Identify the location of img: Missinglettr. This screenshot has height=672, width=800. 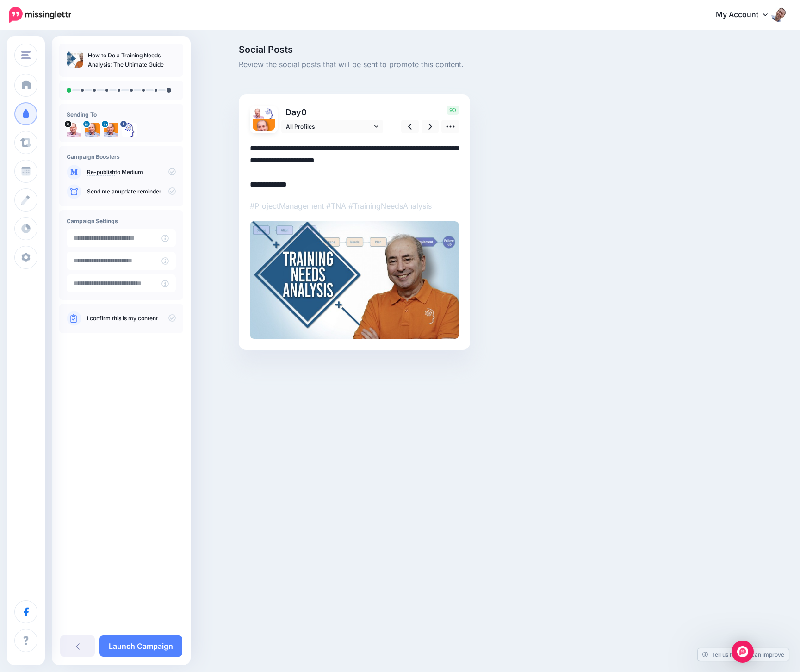
(40, 15).